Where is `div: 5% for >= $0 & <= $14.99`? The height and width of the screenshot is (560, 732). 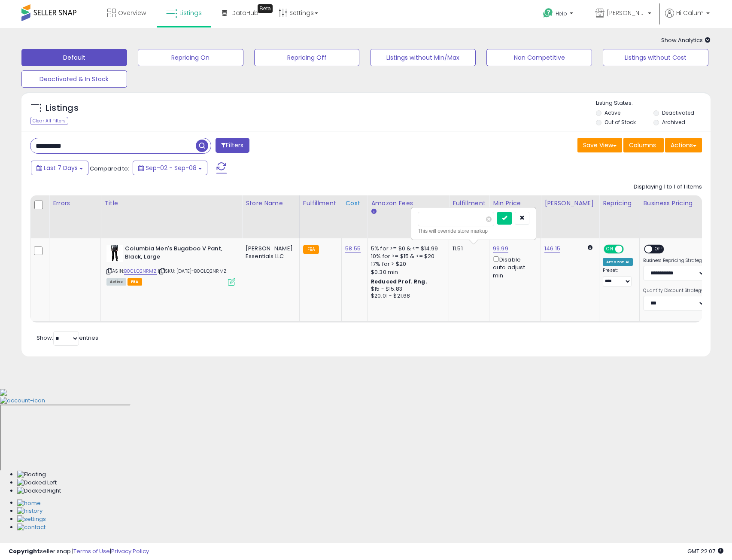 div: 5% for >= $0 & <= $14.99 is located at coordinates (407, 249).